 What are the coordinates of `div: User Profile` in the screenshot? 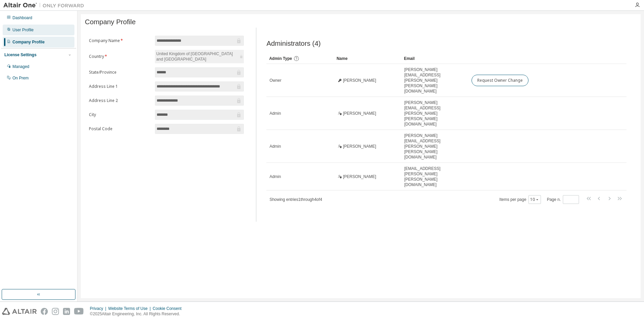 It's located at (23, 30).